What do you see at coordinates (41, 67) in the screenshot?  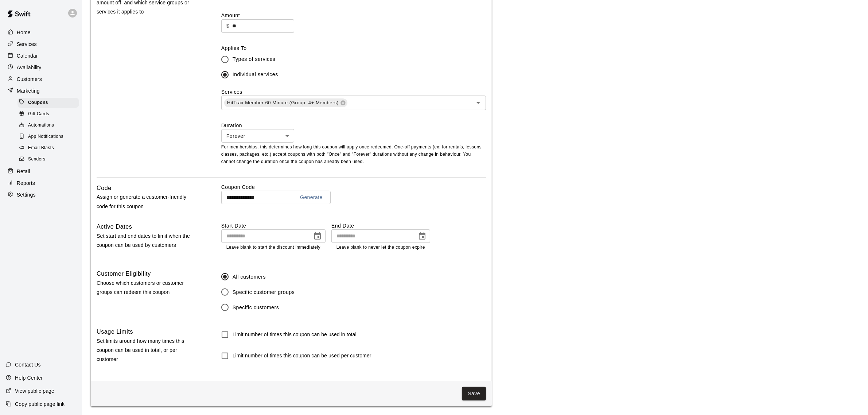 I see `div: Availability` at bounding box center [41, 67].